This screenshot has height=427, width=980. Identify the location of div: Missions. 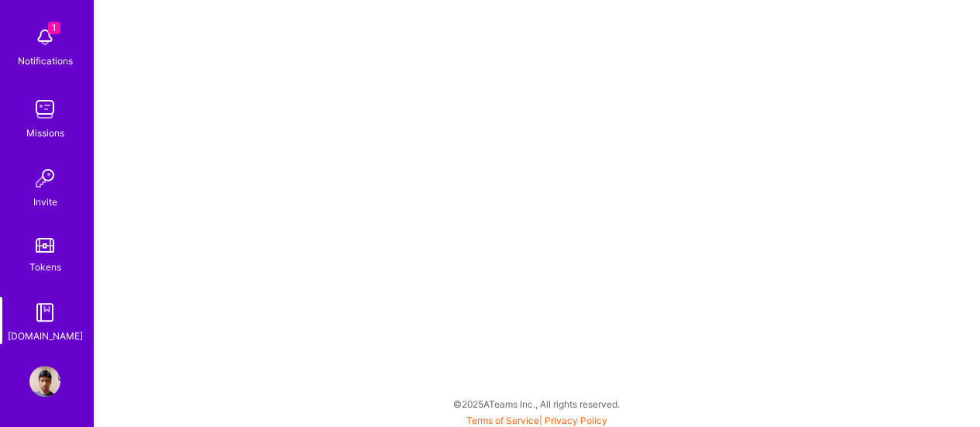
(45, 132).